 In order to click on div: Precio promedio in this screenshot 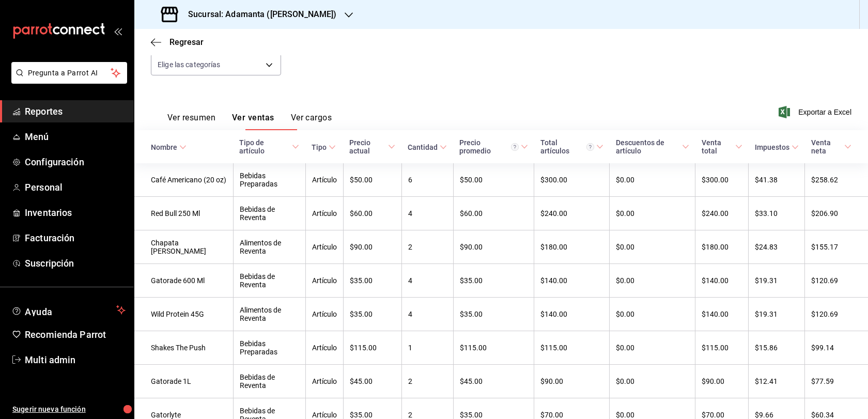, I will do `click(489, 147)`.